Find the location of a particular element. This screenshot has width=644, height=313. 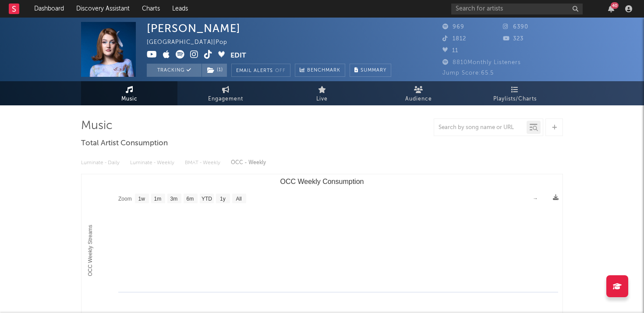

a: Music is located at coordinates (129, 93).